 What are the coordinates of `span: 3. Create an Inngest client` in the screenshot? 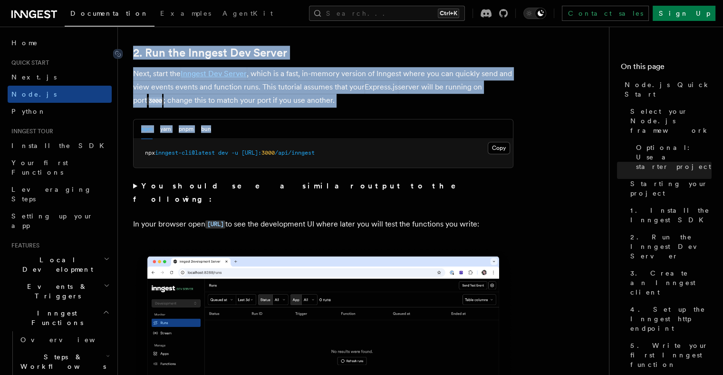 It's located at (671, 282).